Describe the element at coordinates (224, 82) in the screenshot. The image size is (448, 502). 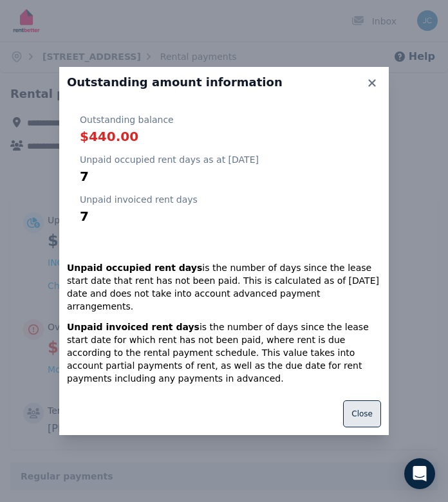
I see `h3: Outstanding amount information` at that location.